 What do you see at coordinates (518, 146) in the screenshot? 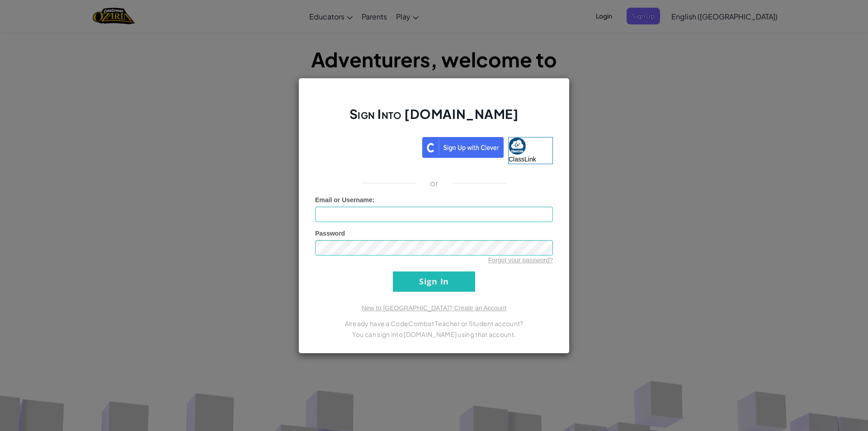
I see `img: classlink-logo-small.png` at bounding box center [518, 146].